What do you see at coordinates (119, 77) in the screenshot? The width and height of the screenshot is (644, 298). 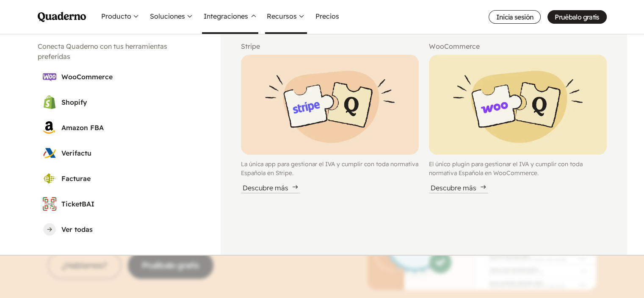 I see `a: WooCommerce` at bounding box center [119, 77].